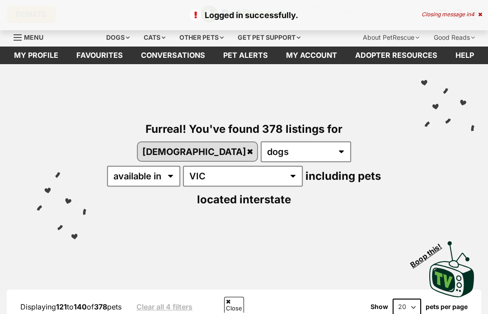 This screenshot has width=488, height=314. I want to click on span: including pets located interstate, so click(288, 187).